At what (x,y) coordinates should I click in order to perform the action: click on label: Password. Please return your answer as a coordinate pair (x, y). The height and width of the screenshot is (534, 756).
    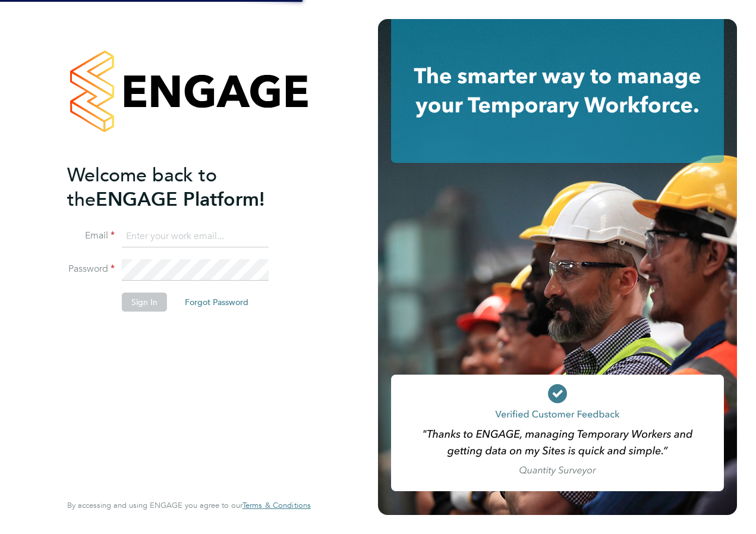
    Looking at the image, I should click on (91, 269).